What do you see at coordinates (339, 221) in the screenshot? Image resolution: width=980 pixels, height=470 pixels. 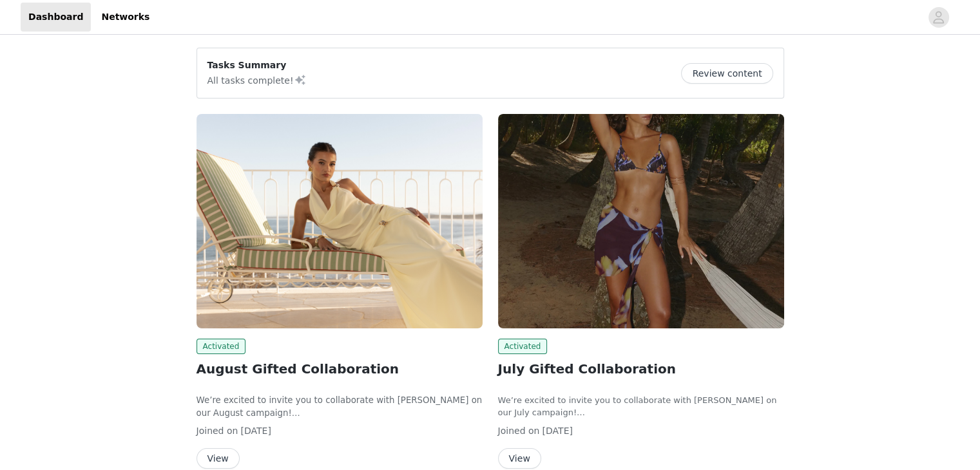 I see `img: Peppermayo EU` at bounding box center [339, 221].